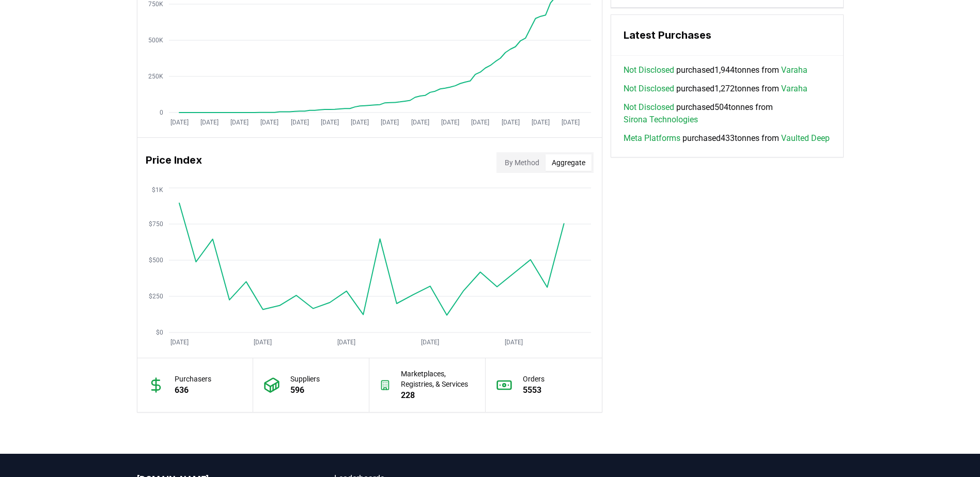 Image resolution: width=980 pixels, height=477 pixels. Describe the element at coordinates (155, 40) in the screenshot. I see `tspan: 500K` at that location.